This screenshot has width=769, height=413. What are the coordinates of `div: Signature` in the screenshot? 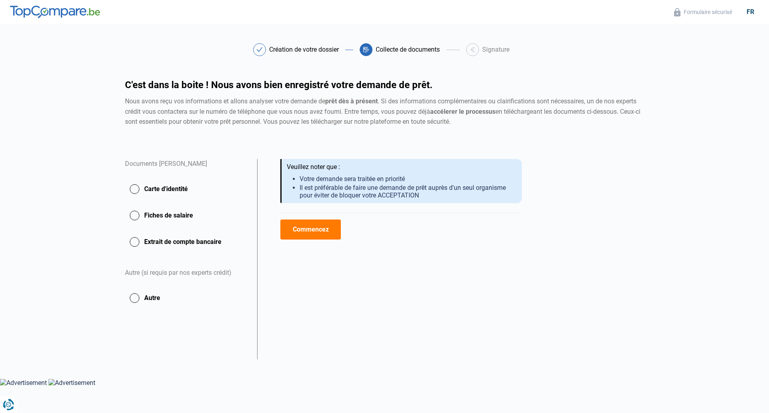 It's located at (496, 50).